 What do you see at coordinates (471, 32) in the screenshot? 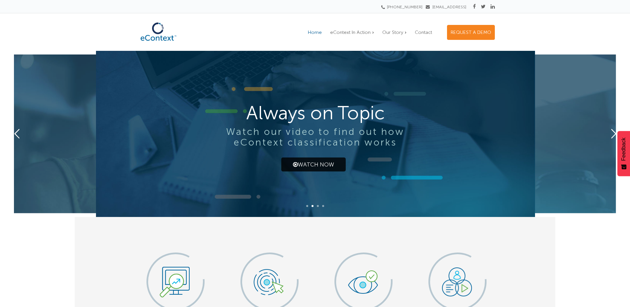
I see `a: REQUEST A DEMO` at bounding box center [471, 32].